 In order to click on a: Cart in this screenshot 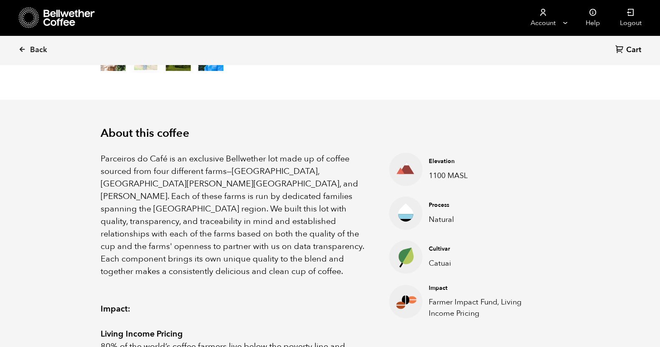, I will do `click(629, 50)`.